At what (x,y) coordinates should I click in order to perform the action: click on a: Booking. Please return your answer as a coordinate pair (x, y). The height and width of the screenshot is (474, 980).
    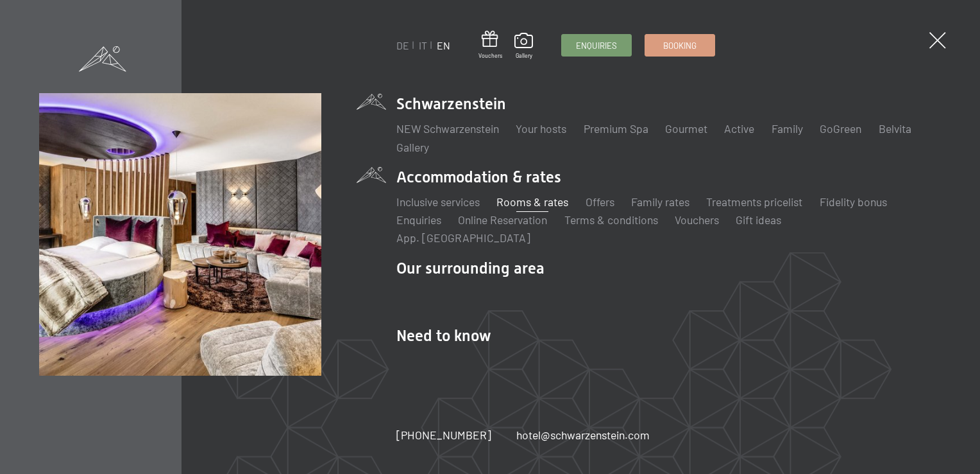
    Looking at the image, I should click on (680, 45).